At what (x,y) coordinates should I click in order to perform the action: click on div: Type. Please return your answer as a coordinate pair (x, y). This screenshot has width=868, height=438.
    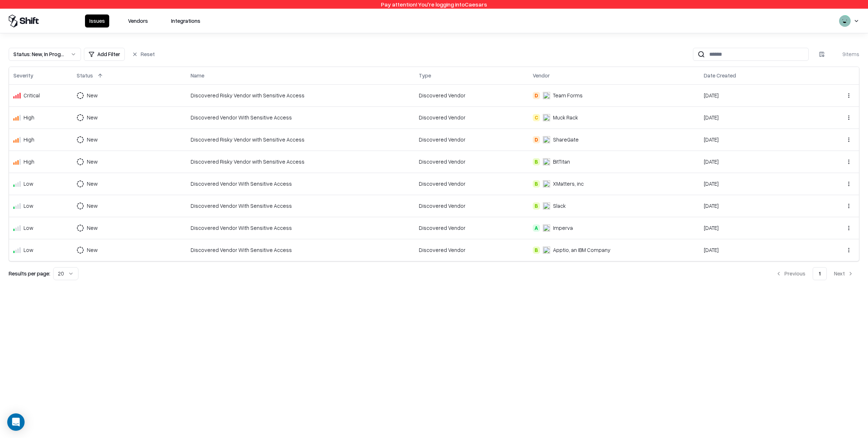
    Looking at the image, I should click on (425, 75).